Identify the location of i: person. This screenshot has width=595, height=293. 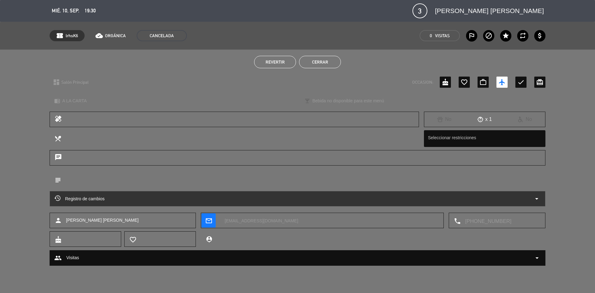
(58, 220).